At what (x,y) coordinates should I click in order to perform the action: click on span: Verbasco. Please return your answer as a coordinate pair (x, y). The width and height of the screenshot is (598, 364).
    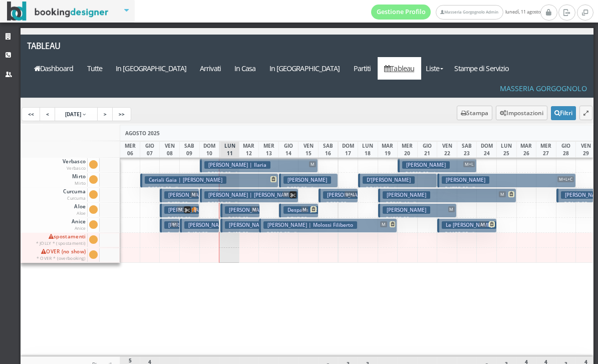
    Looking at the image, I should click on (74, 165).